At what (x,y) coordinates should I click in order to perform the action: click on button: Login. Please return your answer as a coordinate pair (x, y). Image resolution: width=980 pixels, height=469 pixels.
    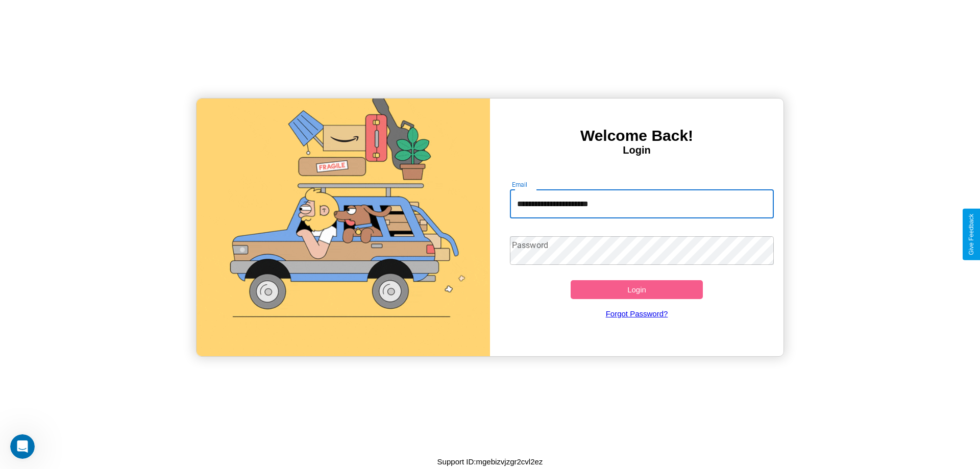
    Looking at the image, I should click on (636, 289).